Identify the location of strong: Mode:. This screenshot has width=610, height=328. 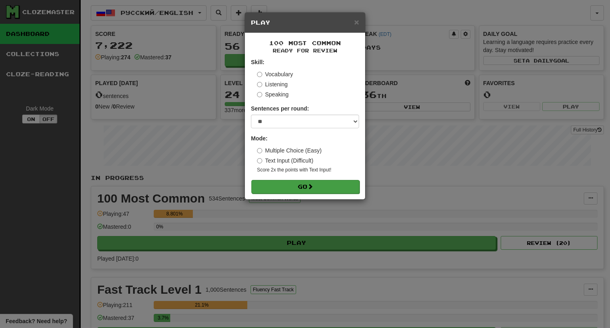
(259, 138).